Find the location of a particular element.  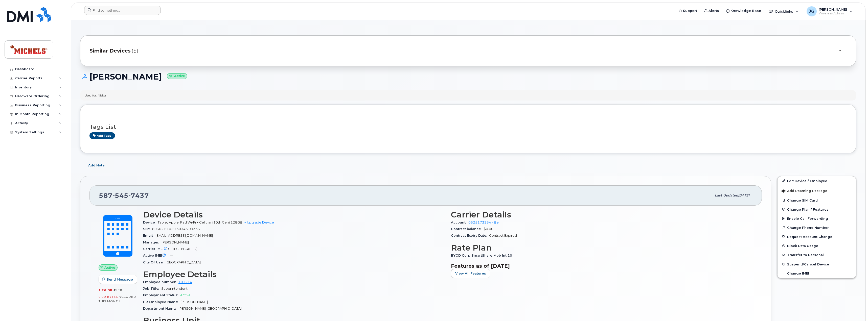

span: 545 is located at coordinates (121, 196).